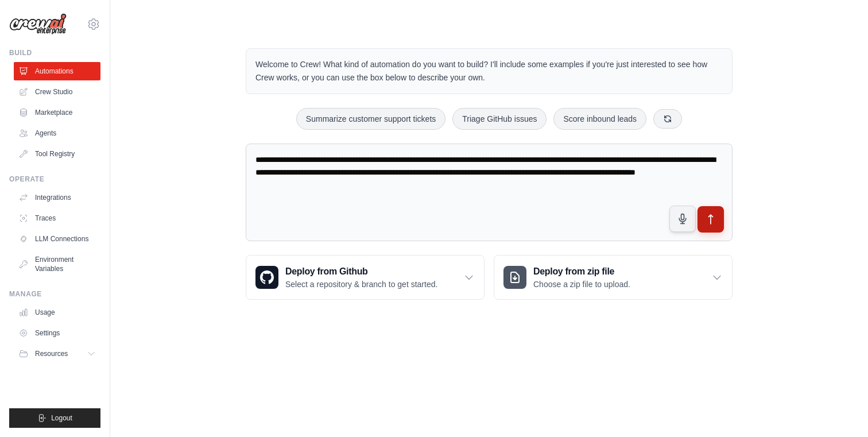 The height and width of the screenshot is (437, 868). Describe the element at coordinates (62, 418) in the screenshot. I see `span: Logout` at that location.